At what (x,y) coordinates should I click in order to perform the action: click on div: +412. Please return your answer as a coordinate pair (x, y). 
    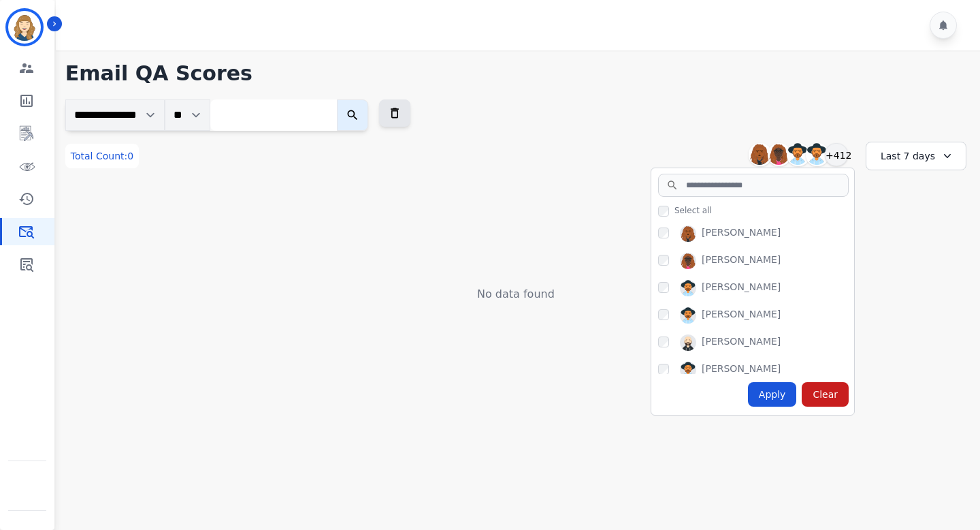
    Looking at the image, I should click on (836, 155).